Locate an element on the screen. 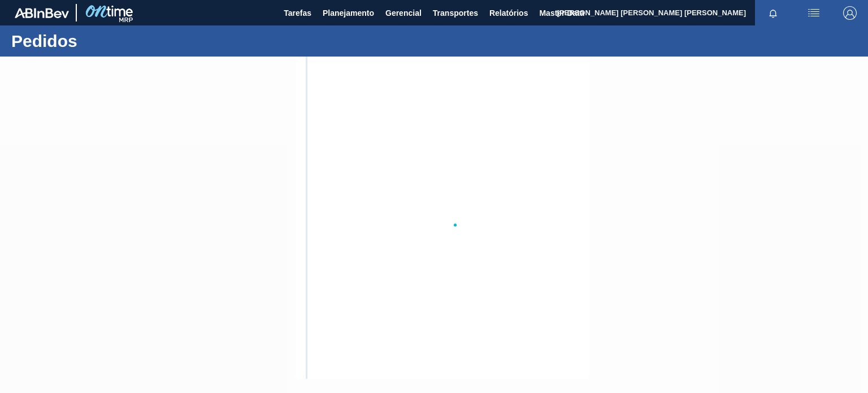 The height and width of the screenshot is (393, 868). h1: Pedidos is located at coordinates (112, 41).